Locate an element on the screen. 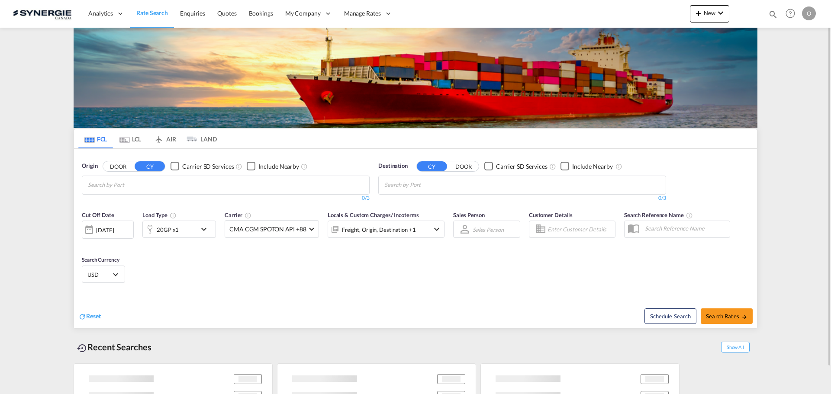 This screenshot has width=831, height=394. span: / Incoterms is located at coordinates (405, 215).